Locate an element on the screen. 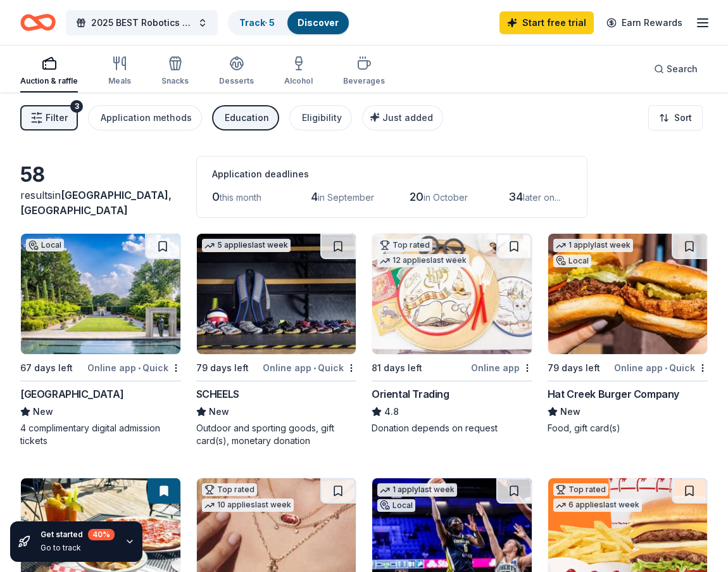  button: Eligibility is located at coordinates (320, 118).